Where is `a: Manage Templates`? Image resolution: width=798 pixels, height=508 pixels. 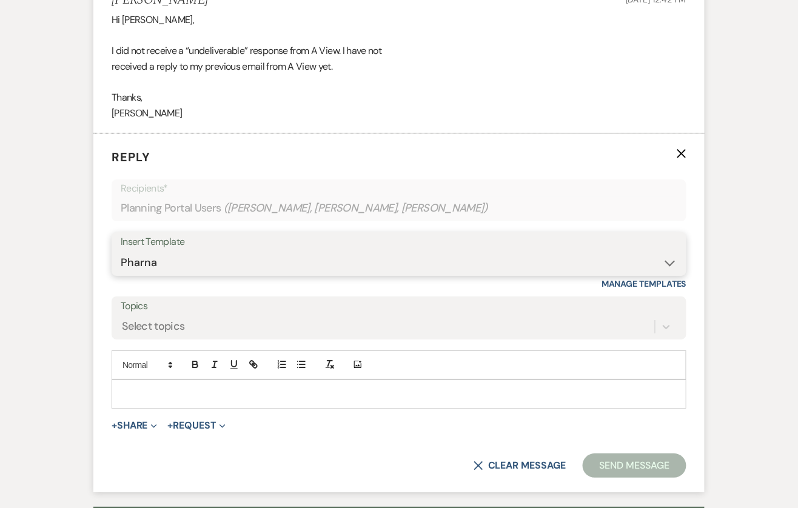 a: Manage Templates is located at coordinates (644, 284).